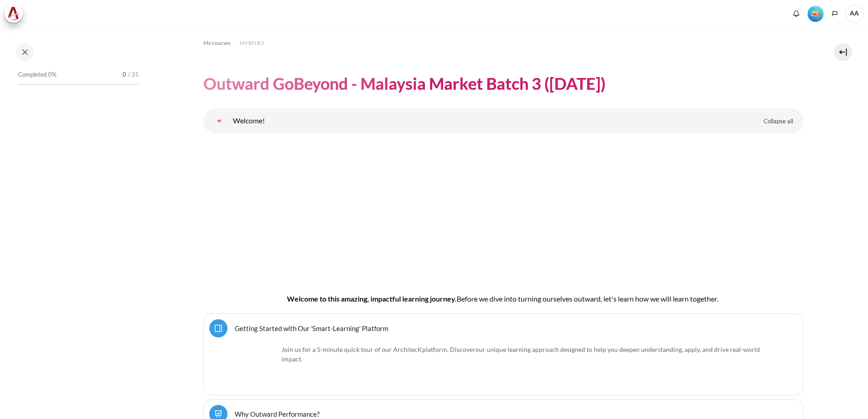 This screenshot has height=419, width=868. What do you see at coordinates (311, 328) in the screenshot?
I see `a: Getting Started with Our 'Smart-Learning' Platform` at bounding box center [311, 328].